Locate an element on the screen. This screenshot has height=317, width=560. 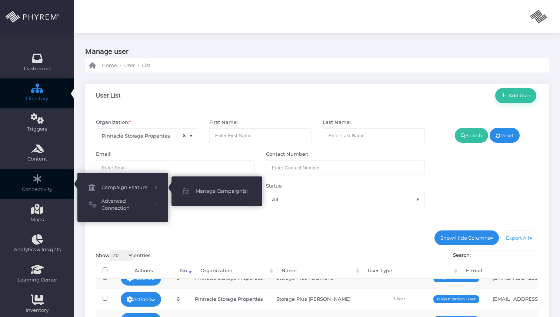
th: Actions is located at coordinates (144, 271).